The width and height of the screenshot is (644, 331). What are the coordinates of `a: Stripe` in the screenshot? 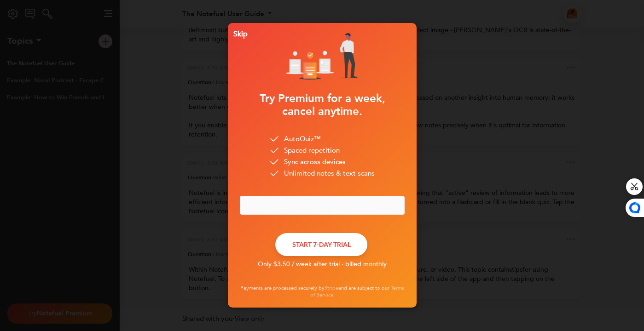 It's located at (331, 288).